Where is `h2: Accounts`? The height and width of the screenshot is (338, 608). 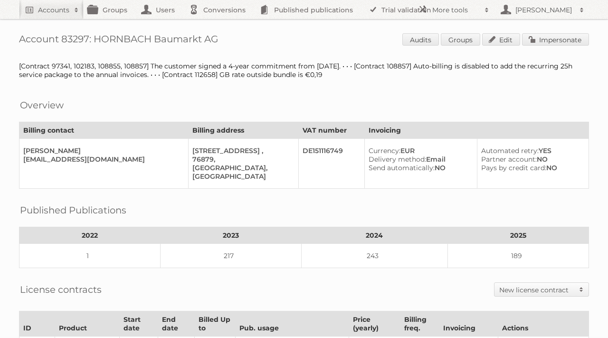 h2: Accounts is located at coordinates (54, 10).